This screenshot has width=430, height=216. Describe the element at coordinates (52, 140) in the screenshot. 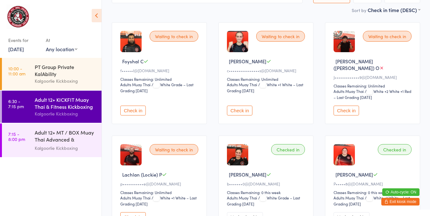

I see `a: 7:15 -8:00 pmAdult 12+ MT / BOX Muay Thai Advanced & SPARRINGKalgoorlie Kickboxing` at that location.